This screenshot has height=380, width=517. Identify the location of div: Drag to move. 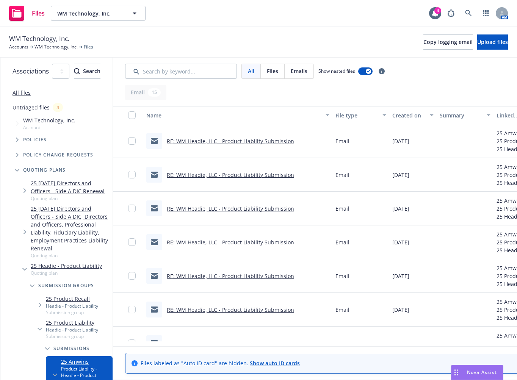
(456, 373).